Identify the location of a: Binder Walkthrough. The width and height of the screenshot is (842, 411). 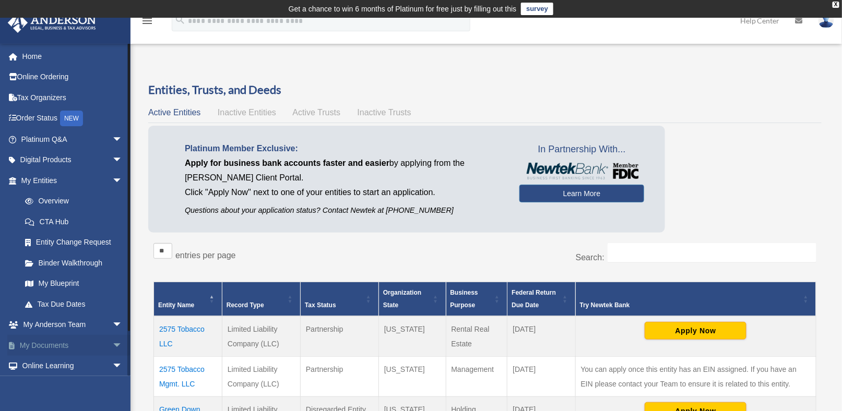
(74, 263).